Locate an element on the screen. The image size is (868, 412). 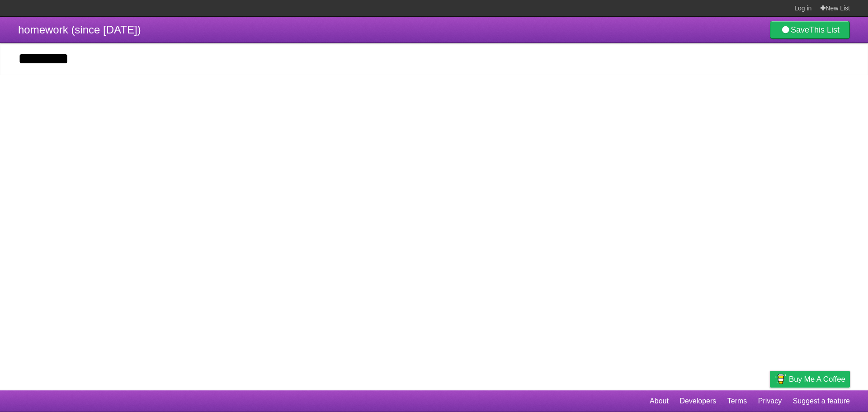
a: Buy me a coffee is located at coordinates (810, 379).